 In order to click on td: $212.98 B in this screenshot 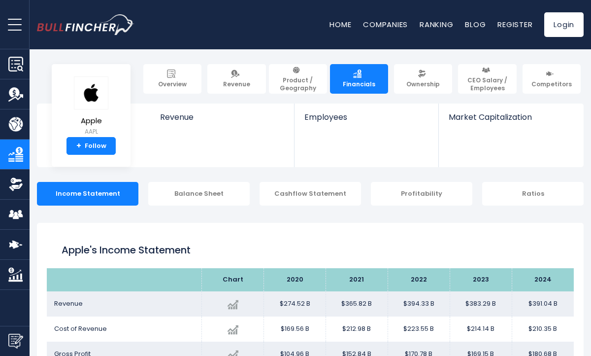, I will do `click(357, 329)`.